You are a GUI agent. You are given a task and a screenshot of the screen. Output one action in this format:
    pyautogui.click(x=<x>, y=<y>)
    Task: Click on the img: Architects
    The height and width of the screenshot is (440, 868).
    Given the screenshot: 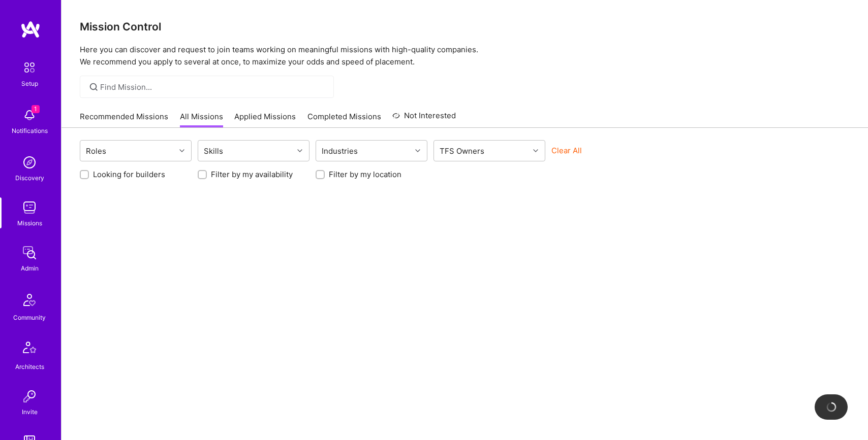 What is the action you would take?
    pyautogui.click(x=29, y=350)
    